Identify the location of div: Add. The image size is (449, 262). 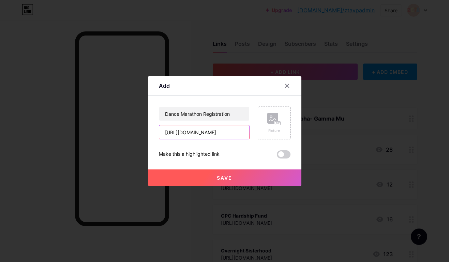
(164, 86).